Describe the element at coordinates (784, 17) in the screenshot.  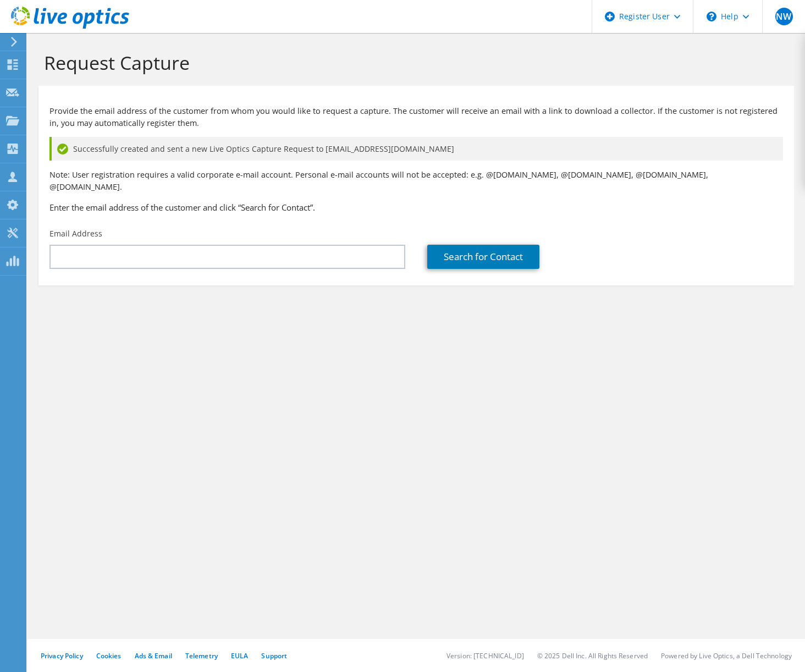
I see `span: NW` at that location.